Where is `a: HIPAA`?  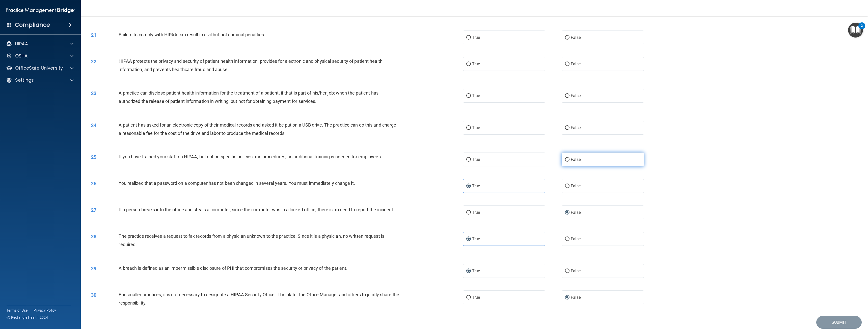 a: HIPAA is located at coordinates (39, 44).